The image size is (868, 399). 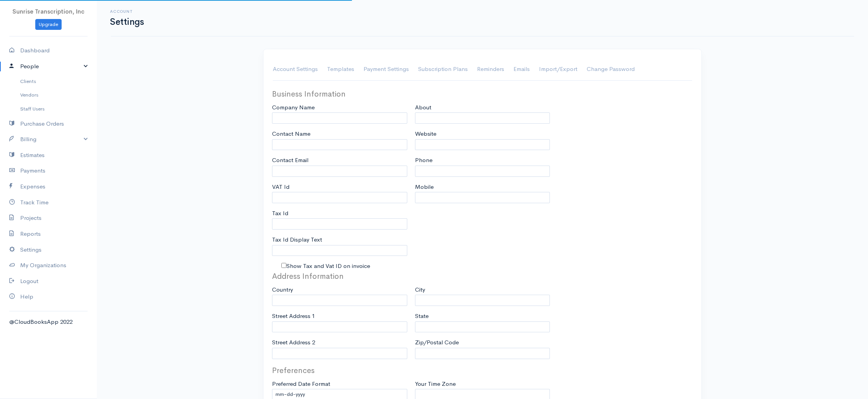 I want to click on h1: Settings, so click(x=126, y=22).